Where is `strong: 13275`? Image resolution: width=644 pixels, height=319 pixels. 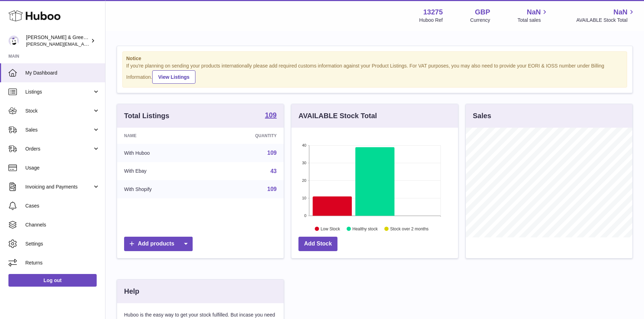
strong: 13275 is located at coordinates (433, 12).